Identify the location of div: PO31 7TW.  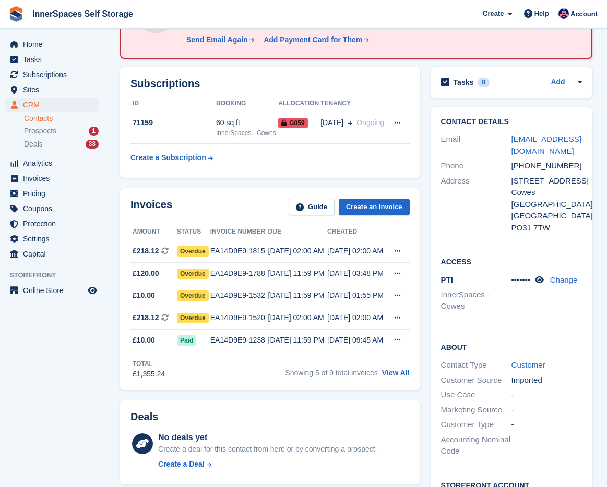
(546, 228).